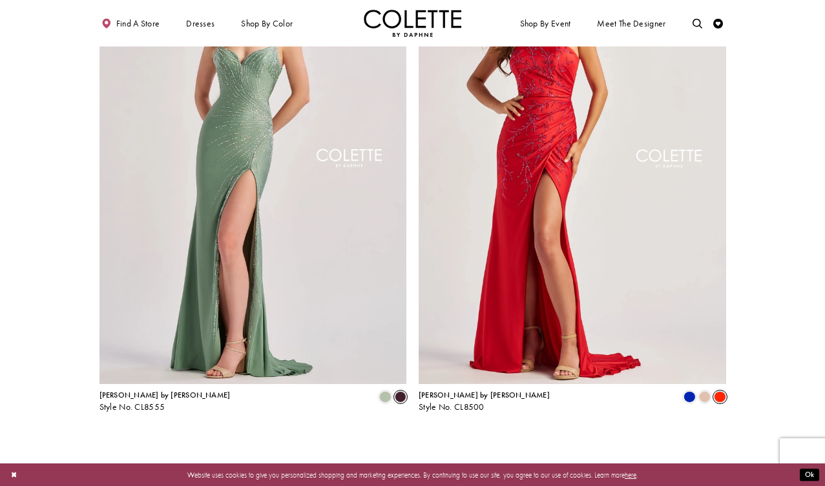 The width and height of the screenshot is (825, 486). I want to click on i: Champagne, so click(705, 397).